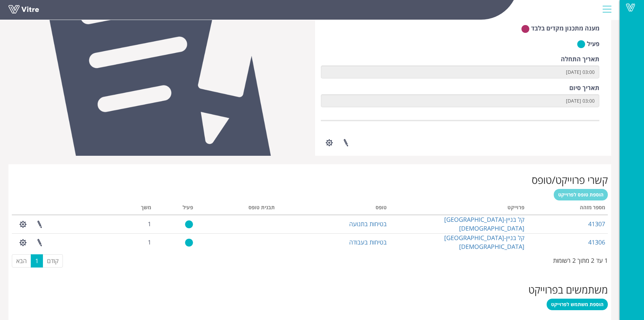 The height and width of the screenshot is (320, 644). I want to click on th: טופס, so click(333, 208).